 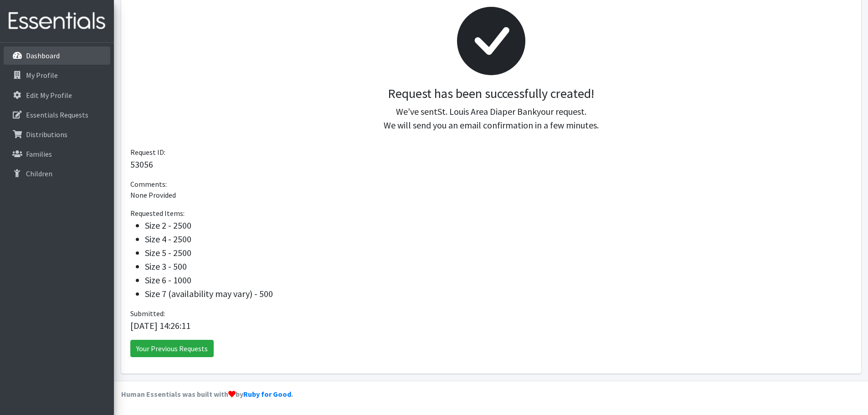 What do you see at coordinates (39, 154) in the screenshot?
I see `p: Families` at bounding box center [39, 154].